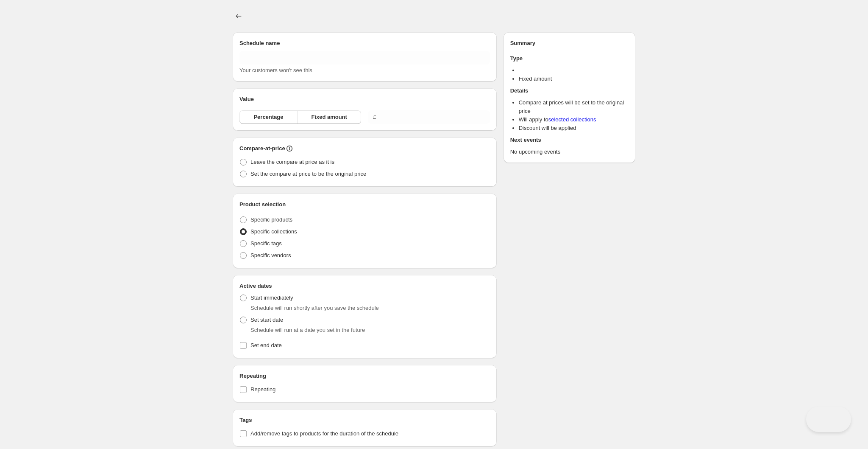 Image resolution: width=868 pixels, height=449 pixels. What do you see at coordinates (315, 308) in the screenshot?
I see `span: Schedule will run shortly after you save the schedule` at bounding box center [315, 308].